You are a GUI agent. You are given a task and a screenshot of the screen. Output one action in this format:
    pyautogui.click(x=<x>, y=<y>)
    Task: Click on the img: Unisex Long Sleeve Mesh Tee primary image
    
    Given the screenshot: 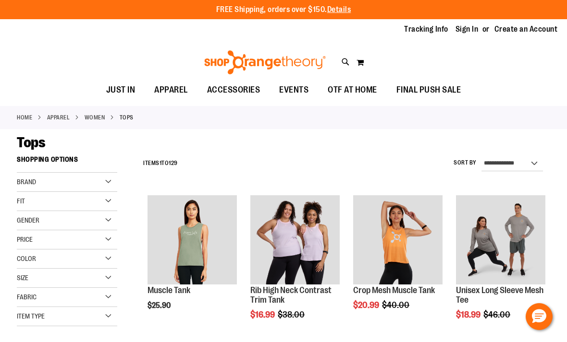 What is the action you would take?
    pyautogui.click(x=500, y=240)
    